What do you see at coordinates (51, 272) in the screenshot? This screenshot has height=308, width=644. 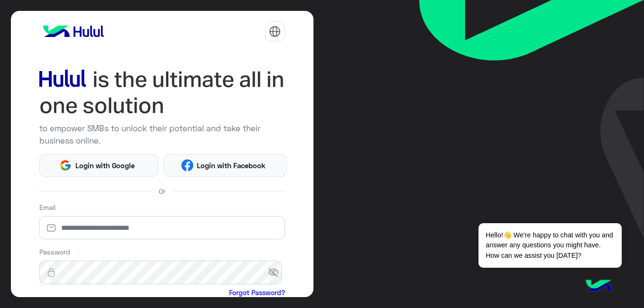 I see `img: lock` at bounding box center [51, 272].